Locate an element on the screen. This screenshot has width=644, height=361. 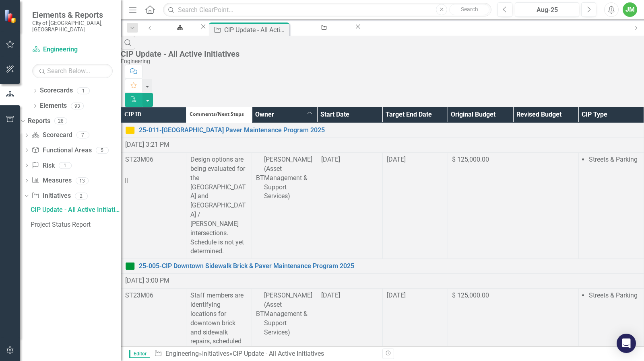
a: CIP Update - All Active Initiatives is located at coordinates (75, 210).